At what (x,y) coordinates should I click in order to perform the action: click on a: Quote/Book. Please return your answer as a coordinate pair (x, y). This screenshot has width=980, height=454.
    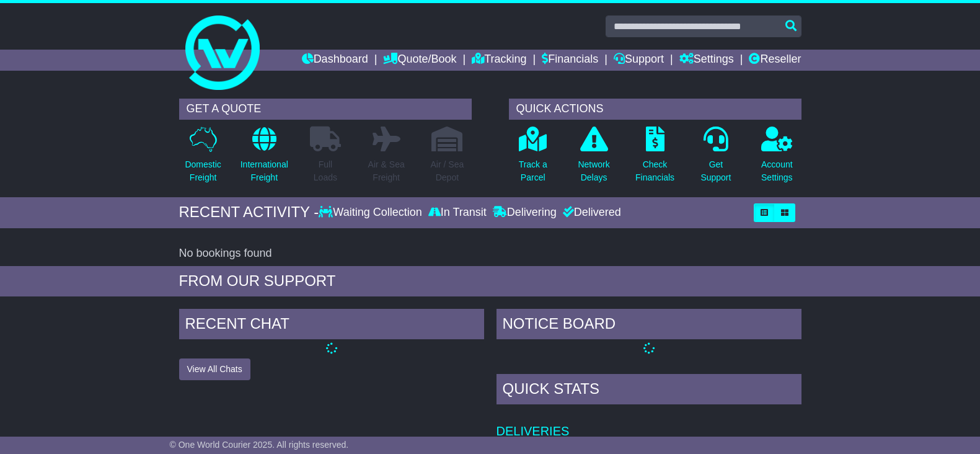
    Looking at the image, I should click on (419, 60).